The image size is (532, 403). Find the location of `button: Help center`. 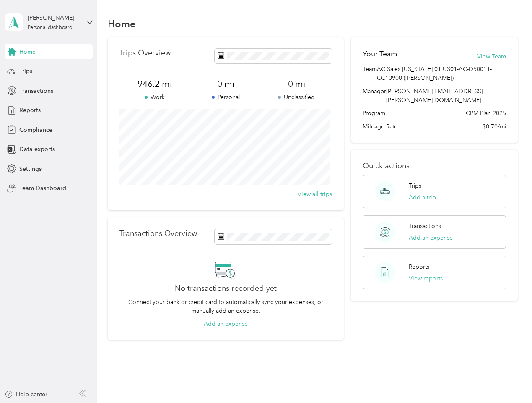

button: Help center is located at coordinates (26, 394).